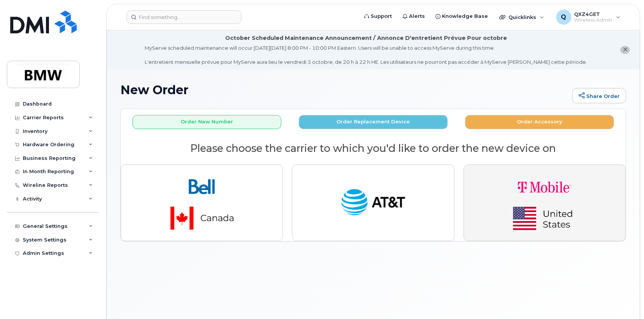 The image size is (644, 319). Describe the element at coordinates (599, 96) in the screenshot. I see `a: Share Order` at that location.